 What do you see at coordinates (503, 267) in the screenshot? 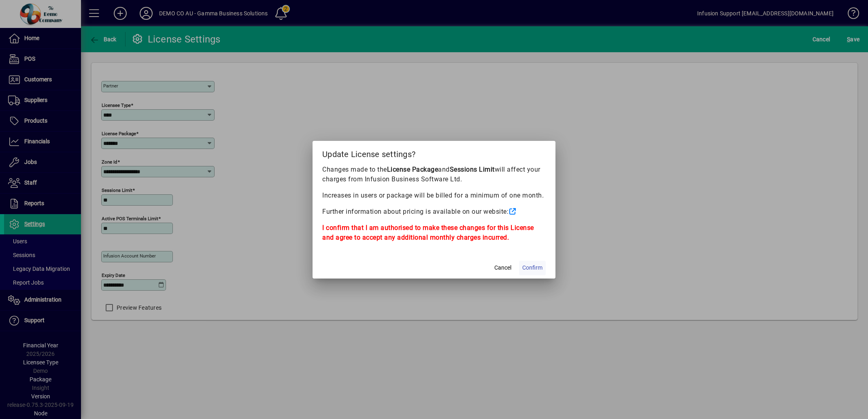
I see `span: Cancel` at bounding box center [503, 267].